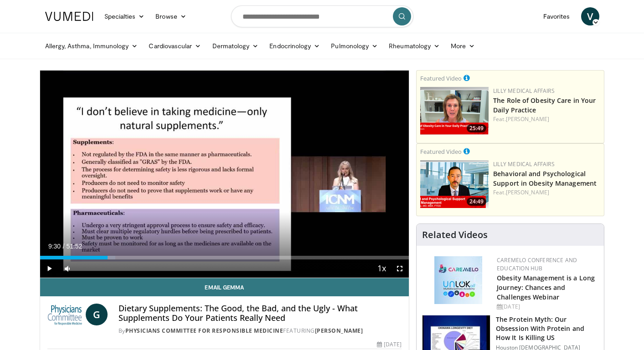 This screenshot has width=644, height=350. I want to click on h4: Dietary Supplements: The Good, the Bad, and the Ugly - What Supplements Do Your Patients Really Need, so click(260, 313).